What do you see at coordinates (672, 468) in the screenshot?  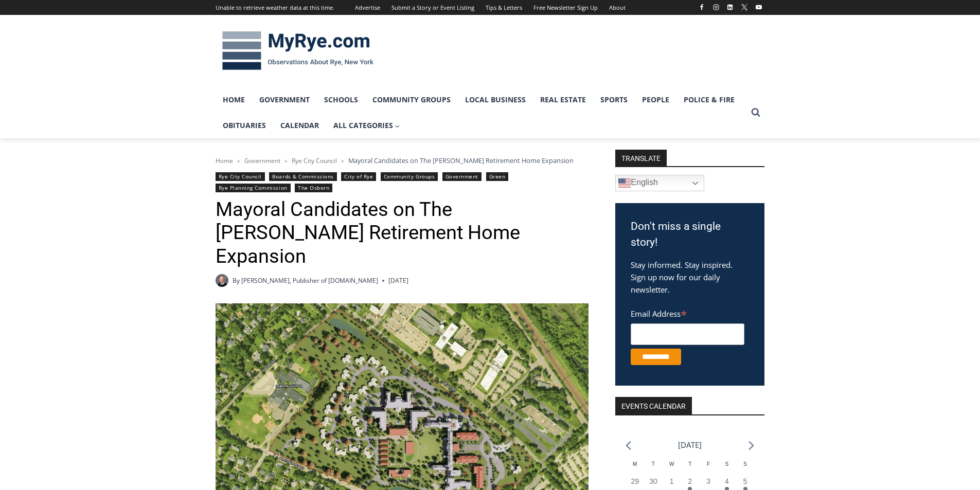 I see `div: Wednesday` at bounding box center [672, 468].